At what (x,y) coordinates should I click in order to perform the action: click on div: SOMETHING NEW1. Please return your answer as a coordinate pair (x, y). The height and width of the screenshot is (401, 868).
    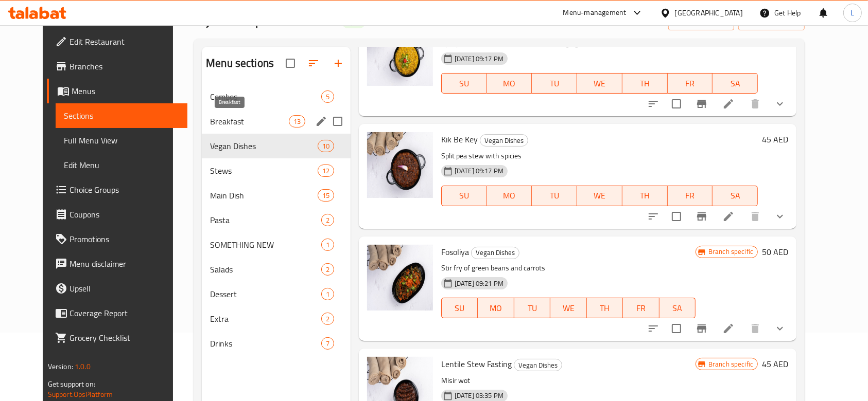
    Looking at the image, I should click on (276, 245).